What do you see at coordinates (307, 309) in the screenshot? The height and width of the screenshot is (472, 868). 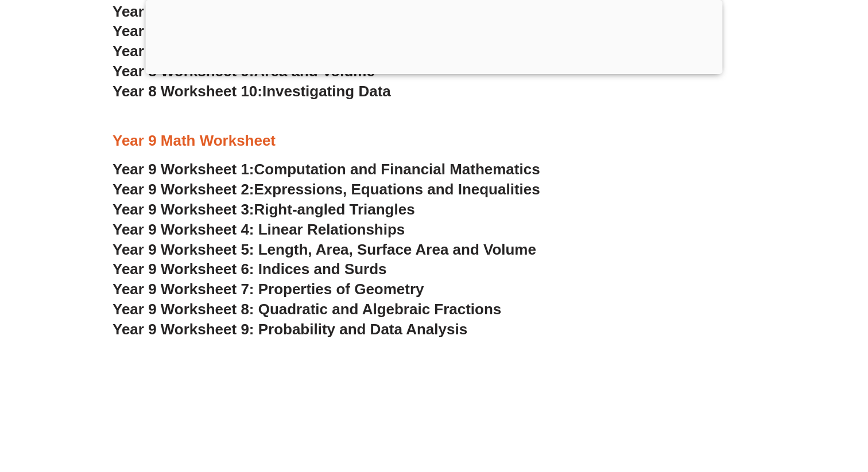 I see `span: Year 9 Worksheet 8: Quadratic and Algebraic Fractions` at bounding box center [307, 309].